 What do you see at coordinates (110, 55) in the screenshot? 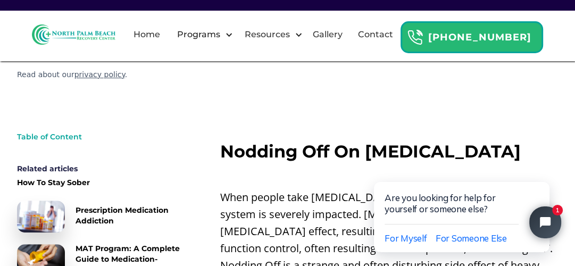
I see `div: Are you looking for help for yourself or someone else?` at bounding box center [110, 55].